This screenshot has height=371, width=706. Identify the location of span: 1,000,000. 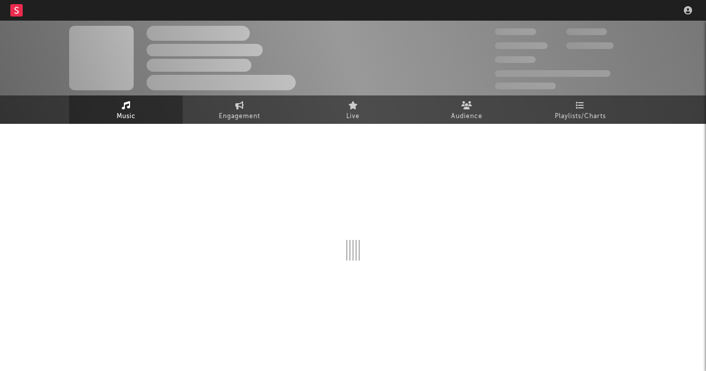
(590, 45).